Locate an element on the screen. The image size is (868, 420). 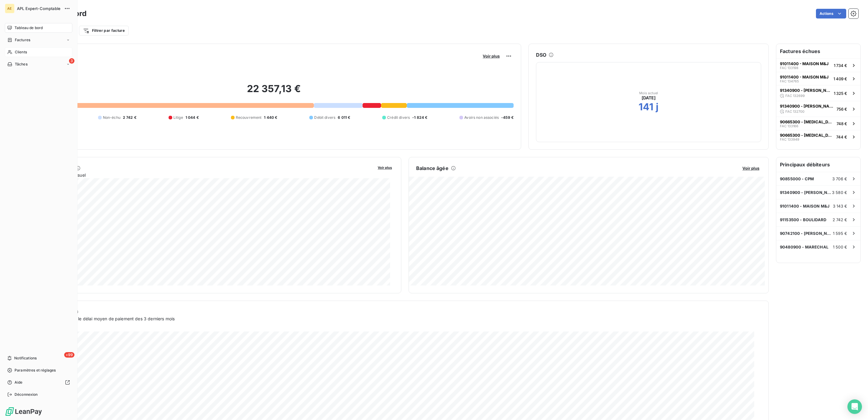
span: FAC 133949 is located at coordinates (790, 139).